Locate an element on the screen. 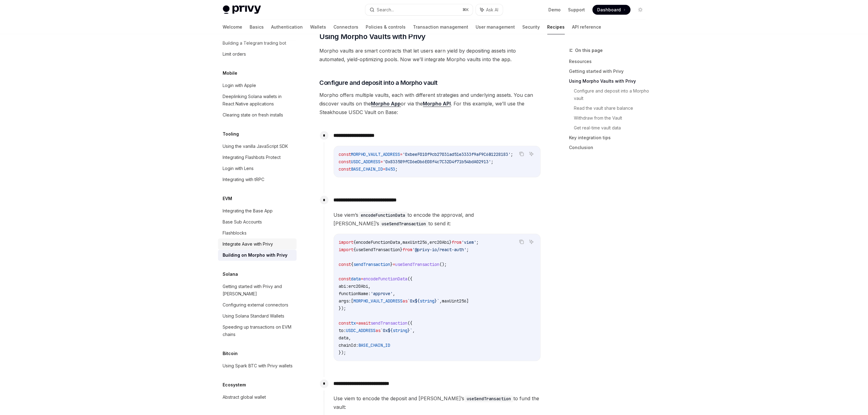 The image size is (868, 415). span: await is located at coordinates (365, 323).